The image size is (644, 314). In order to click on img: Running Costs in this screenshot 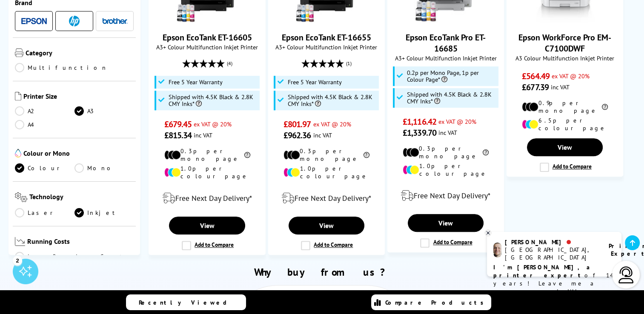, I will do `click(20, 241)`.